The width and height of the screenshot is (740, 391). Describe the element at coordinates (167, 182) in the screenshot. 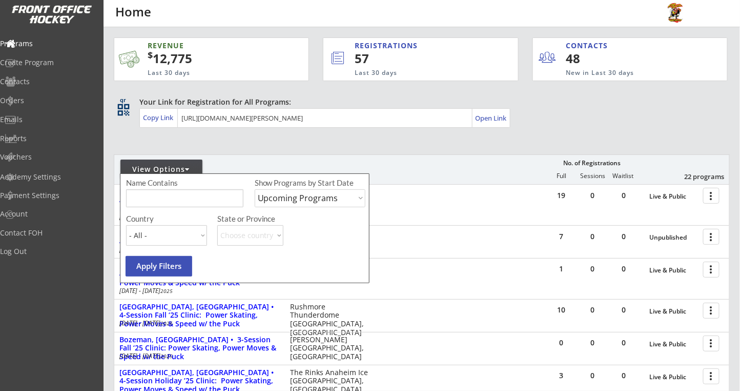

I see `div: Name Contains` at that location.